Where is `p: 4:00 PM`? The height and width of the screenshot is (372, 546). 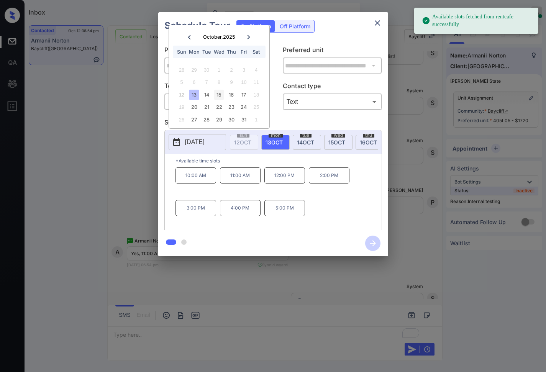 p: 4:00 PM is located at coordinates (240, 208).